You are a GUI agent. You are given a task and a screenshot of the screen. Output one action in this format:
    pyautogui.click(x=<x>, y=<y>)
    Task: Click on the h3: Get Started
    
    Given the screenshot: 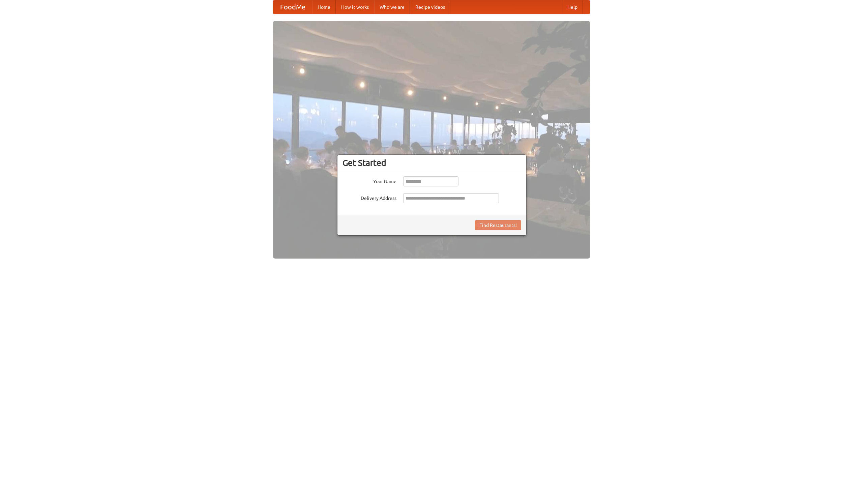 What is the action you would take?
    pyautogui.click(x=432, y=163)
    